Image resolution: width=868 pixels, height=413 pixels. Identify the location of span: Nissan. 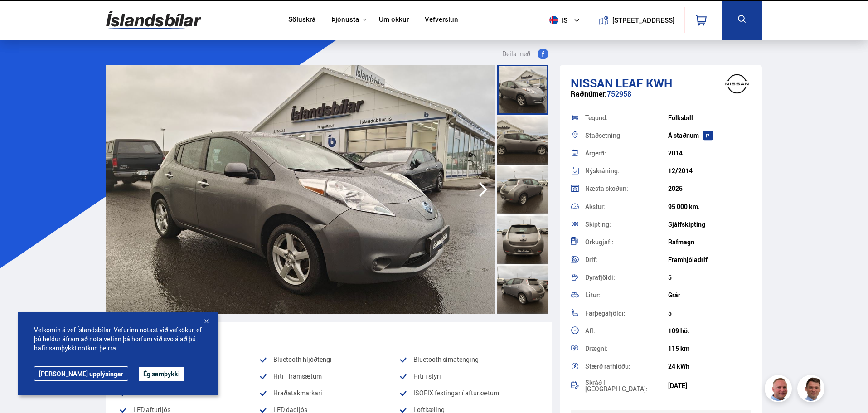
(592, 83).